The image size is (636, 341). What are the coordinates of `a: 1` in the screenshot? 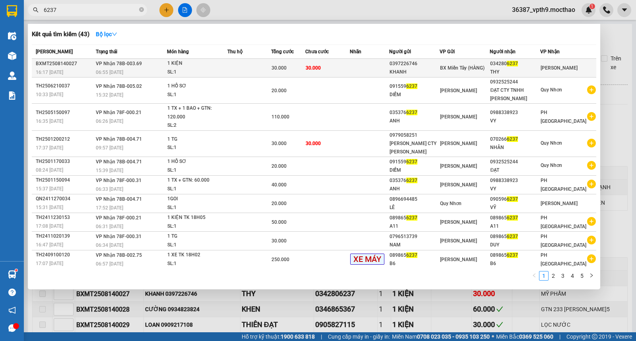 It's located at (544, 276).